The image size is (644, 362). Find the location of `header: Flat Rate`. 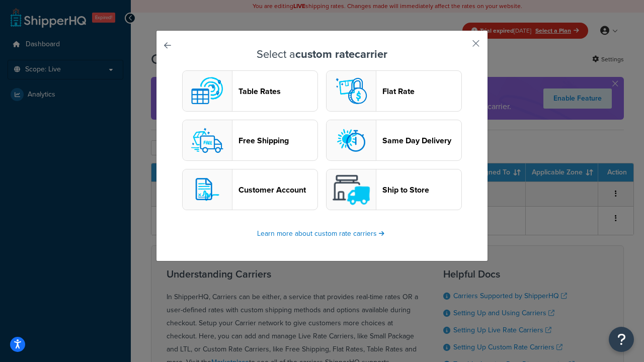

header: Flat Rate is located at coordinates (422, 91).